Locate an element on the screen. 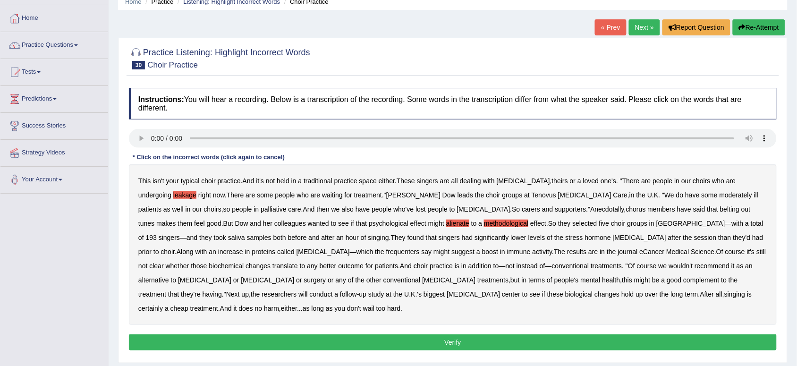  b: now is located at coordinates (219, 195).